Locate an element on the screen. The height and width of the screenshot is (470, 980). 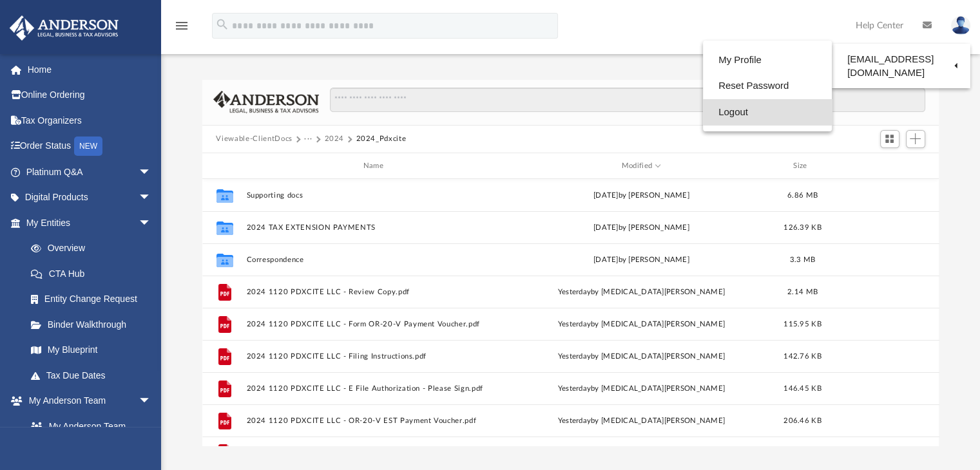
button: Viewable-ClientDocs is located at coordinates (254, 139).